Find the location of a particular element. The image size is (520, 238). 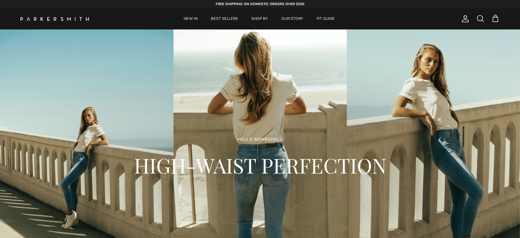

a: FIT GUIDE is located at coordinates (326, 19).